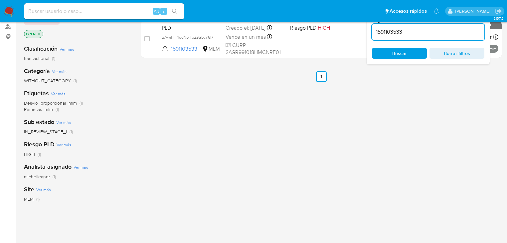  Describe the element at coordinates (474, 11) in the screenshot. I see `p: michelleangelica.rodriguez@mercadolibre.com.mx` at that location.